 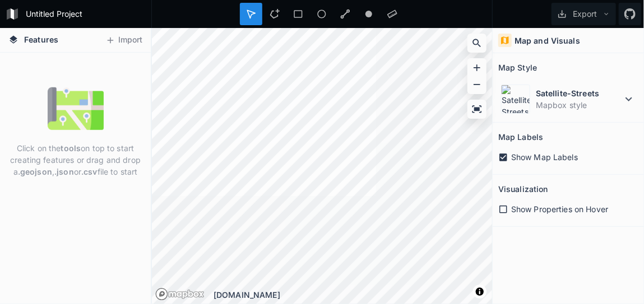 I want to click on strong: .csv, so click(x=89, y=171).